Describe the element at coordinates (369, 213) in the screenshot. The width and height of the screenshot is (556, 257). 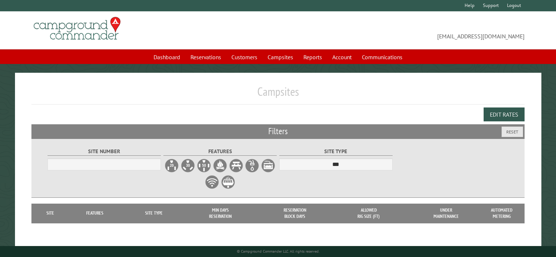
I see `th: Allowed Rig Size (ft)` at that location.